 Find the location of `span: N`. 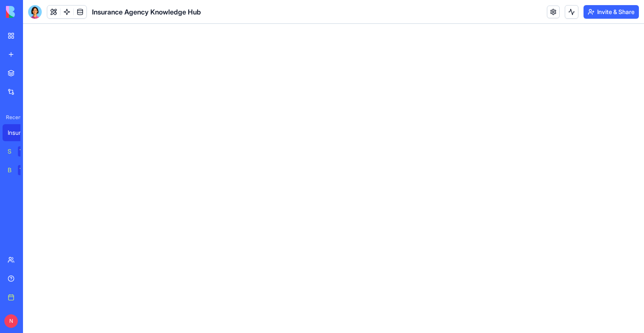

span: N is located at coordinates (11, 321).